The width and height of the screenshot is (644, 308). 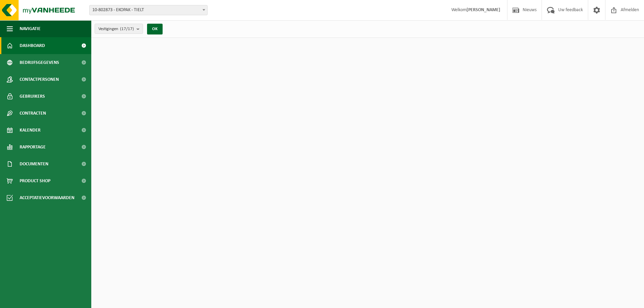 What do you see at coordinates (39, 62) in the screenshot?
I see `span: Bedrijfsgegevens` at bounding box center [39, 62].